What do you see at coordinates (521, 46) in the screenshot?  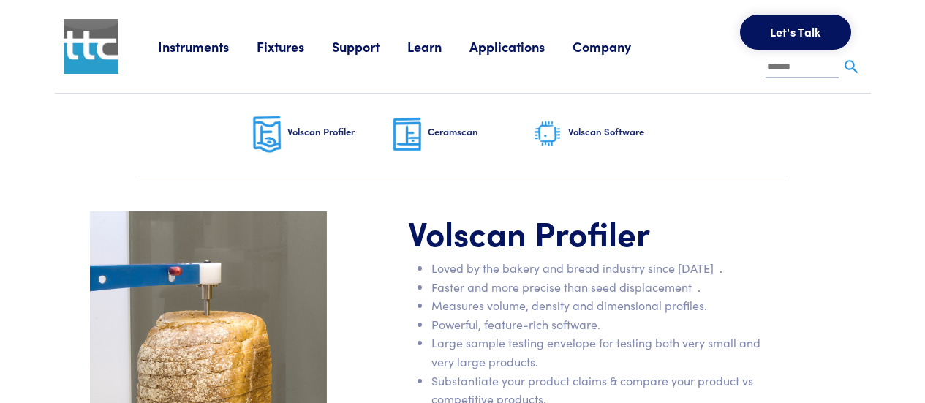 I see `a: Applications` at bounding box center [521, 46].